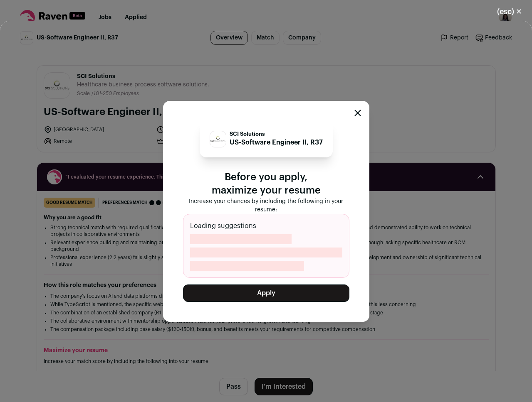 Image resolution: width=532 pixels, height=402 pixels. What do you see at coordinates (276, 143) in the screenshot?
I see `p: US-Software Engineer II, R37` at bounding box center [276, 143].